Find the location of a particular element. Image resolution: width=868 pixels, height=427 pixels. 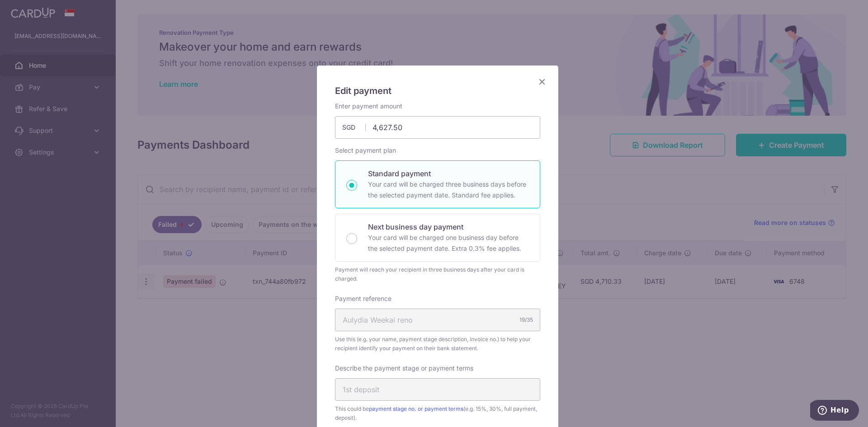

a: payment stage no. or payment terms is located at coordinates (416, 408).